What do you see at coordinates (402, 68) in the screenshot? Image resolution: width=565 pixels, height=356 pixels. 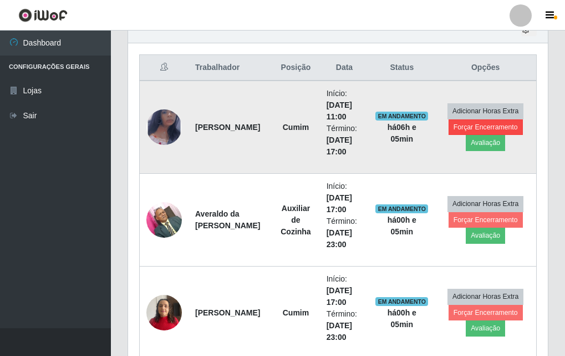 I see `th: Status` at bounding box center [402, 68].